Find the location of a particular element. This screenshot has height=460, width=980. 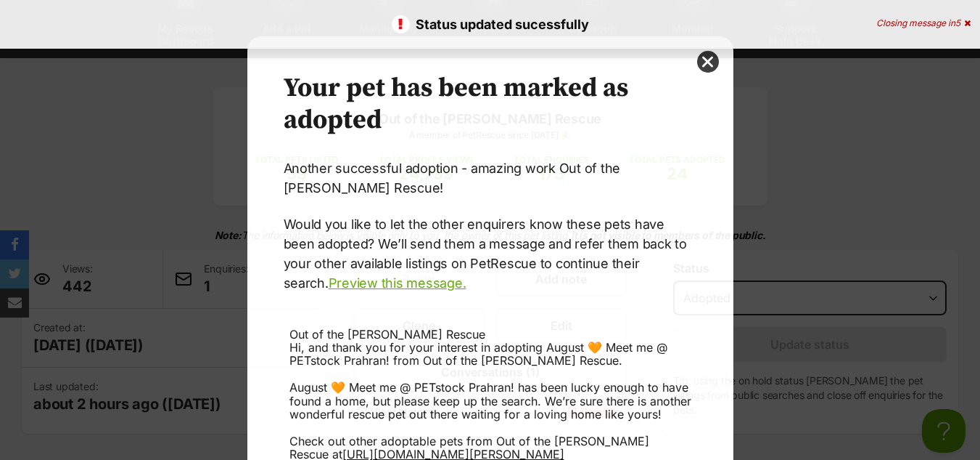

p: Status updated sucessfully is located at coordinates (490, 24).